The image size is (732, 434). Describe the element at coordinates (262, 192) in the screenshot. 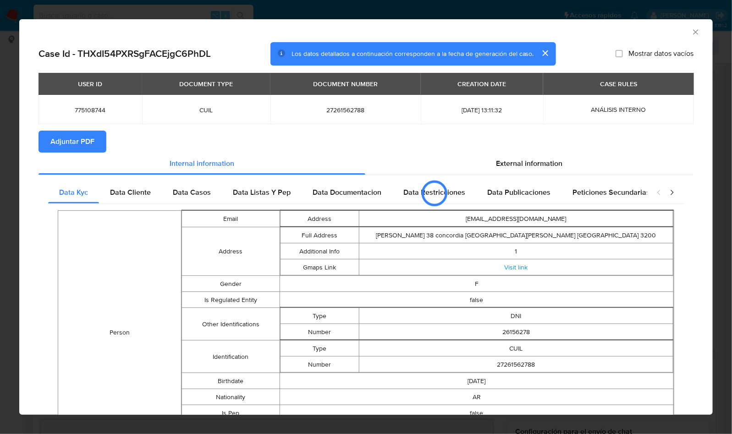

I see `span: Data Listas Y Pep` at that location.